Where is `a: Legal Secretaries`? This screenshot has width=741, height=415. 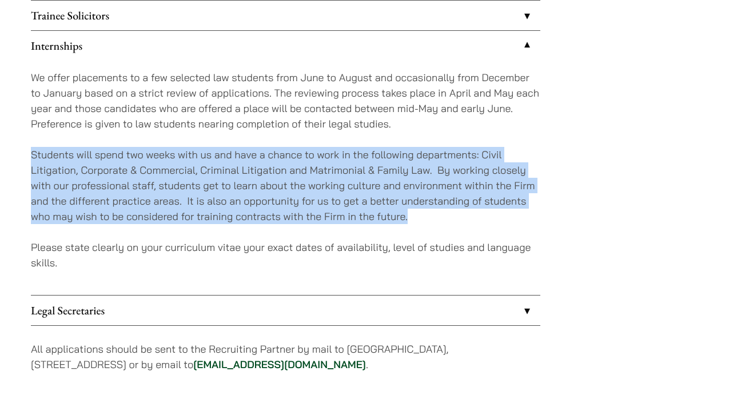
a: Legal Secretaries is located at coordinates (285, 310).